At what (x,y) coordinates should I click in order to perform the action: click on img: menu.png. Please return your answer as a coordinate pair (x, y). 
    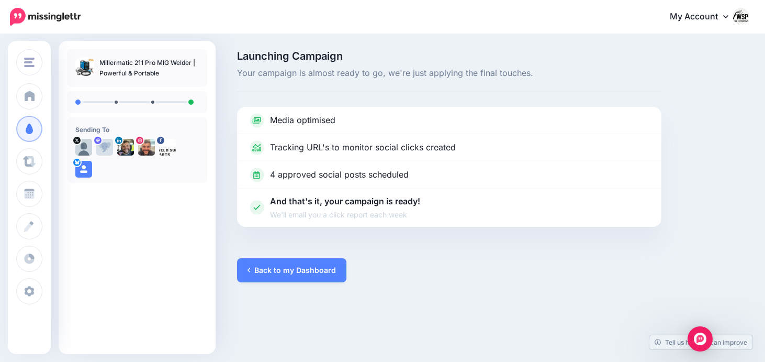
    Looking at the image, I should click on (29, 62).